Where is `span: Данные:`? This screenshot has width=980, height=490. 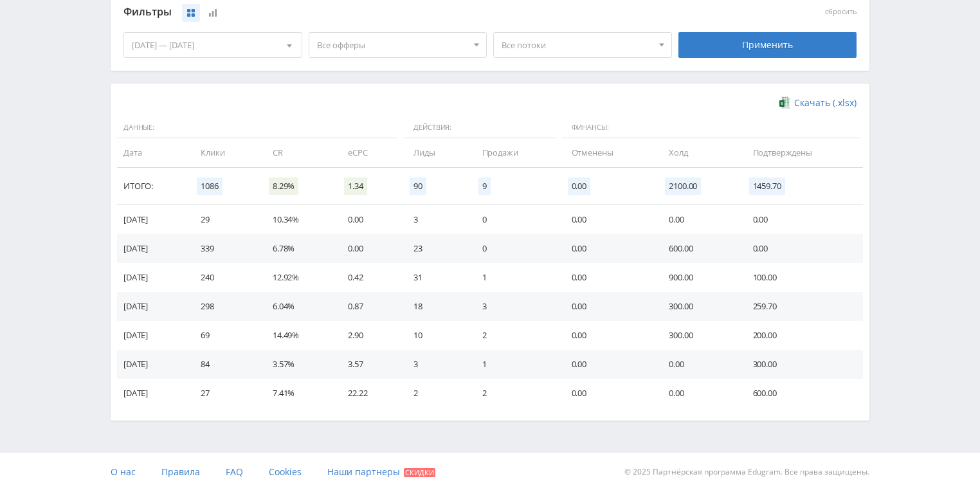
span: Данные: is located at coordinates (257, 128).